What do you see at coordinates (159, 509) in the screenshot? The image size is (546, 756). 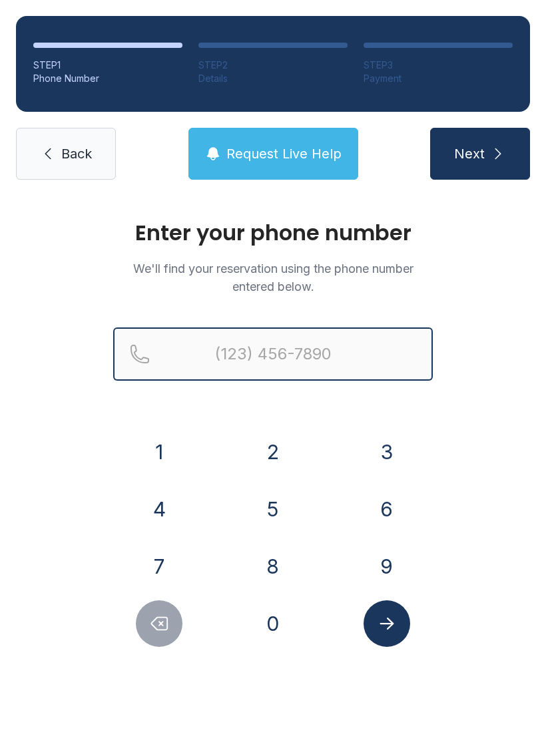 I see `button: 4` at bounding box center [159, 509].